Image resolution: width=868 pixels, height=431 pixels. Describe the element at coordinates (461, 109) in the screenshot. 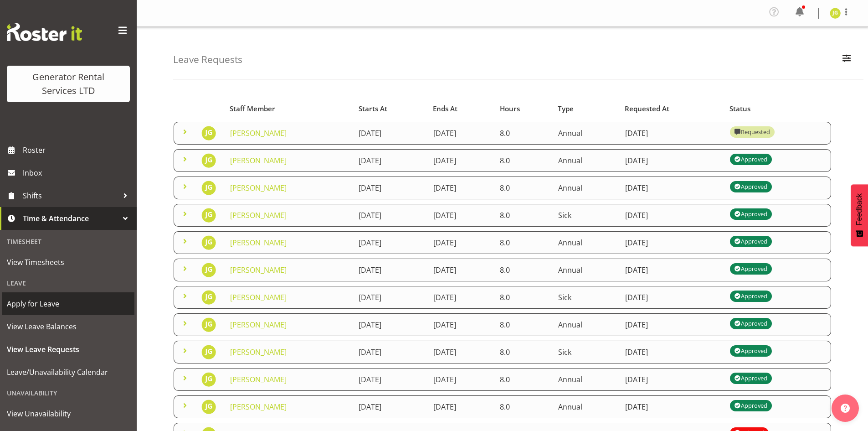

I see `div: Ends At` at that location.